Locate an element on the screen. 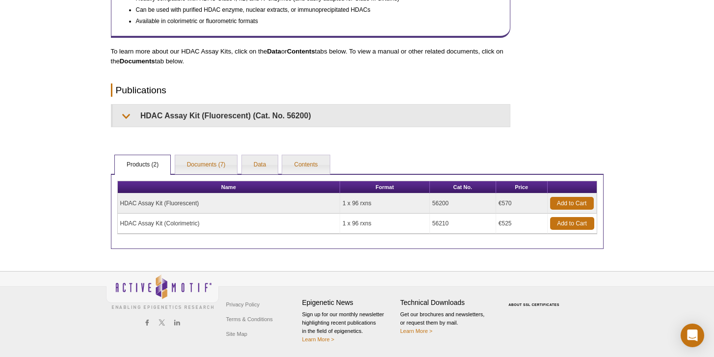 This screenshot has height=357, width=714. a: Data is located at coordinates (260, 165).